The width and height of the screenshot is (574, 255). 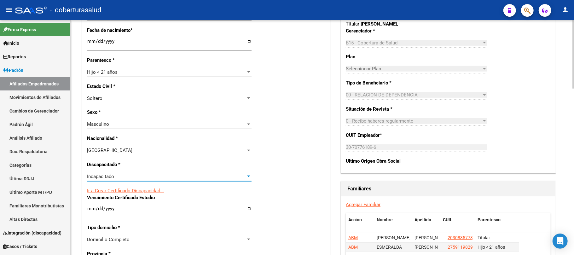 I want to click on p: Fecha de nacimiento, so click(x=123, y=30).